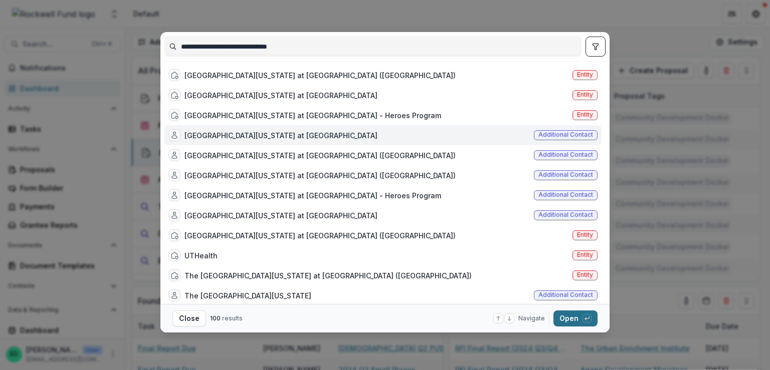 This screenshot has width=770, height=370. I want to click on button: Open, so click(575, 319).